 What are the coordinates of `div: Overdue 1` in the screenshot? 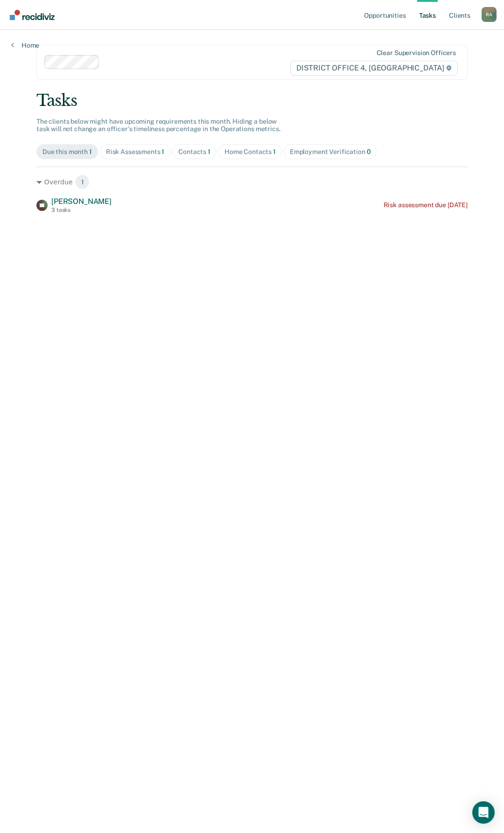 It's located at (252, 182).